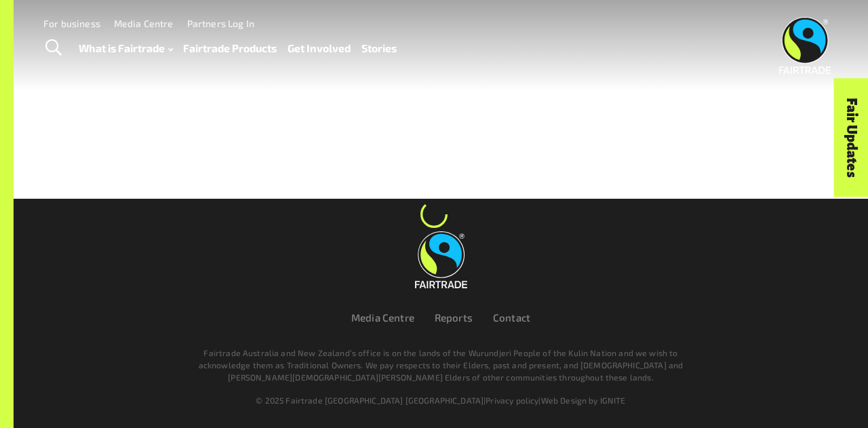  Describe the element at coordinates (379, 48) in the screenshot. I see `a: Stories` at that location.